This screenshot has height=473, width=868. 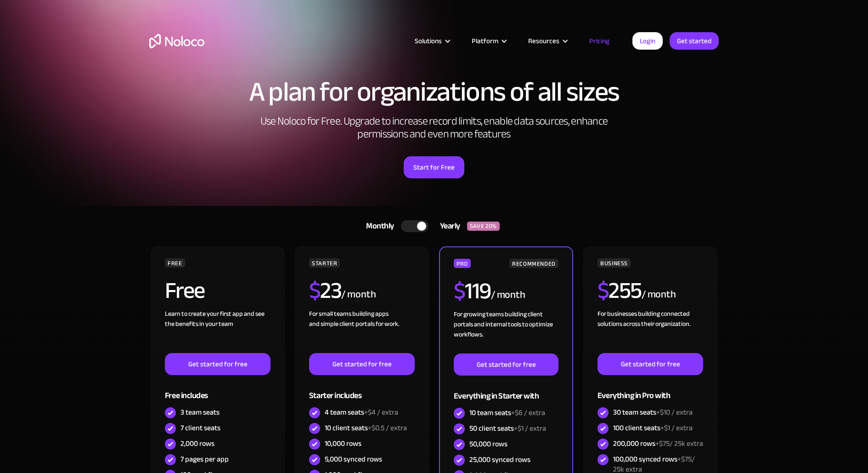 I want to click on div: 50 client seats, so click(x=507, y=428).